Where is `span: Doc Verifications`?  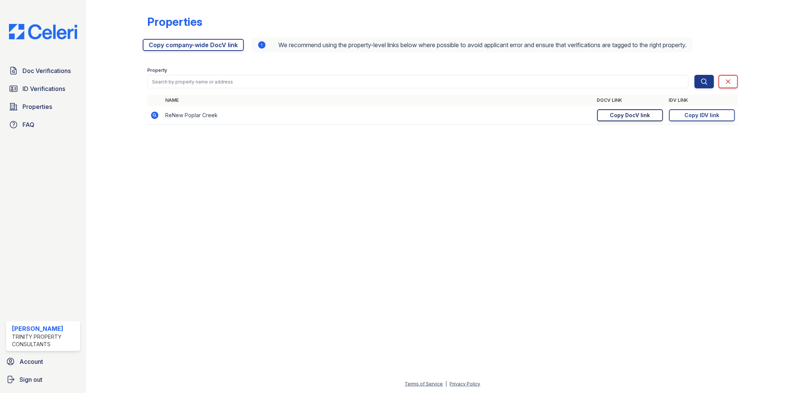
span: Doc Verifications is located at coordinates (46, 71).